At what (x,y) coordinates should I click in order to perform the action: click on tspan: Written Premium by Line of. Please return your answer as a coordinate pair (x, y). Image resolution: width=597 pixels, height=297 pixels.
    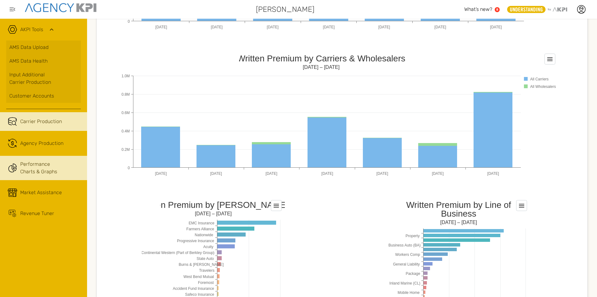
    Looking at the image, I should click on (459, 204).